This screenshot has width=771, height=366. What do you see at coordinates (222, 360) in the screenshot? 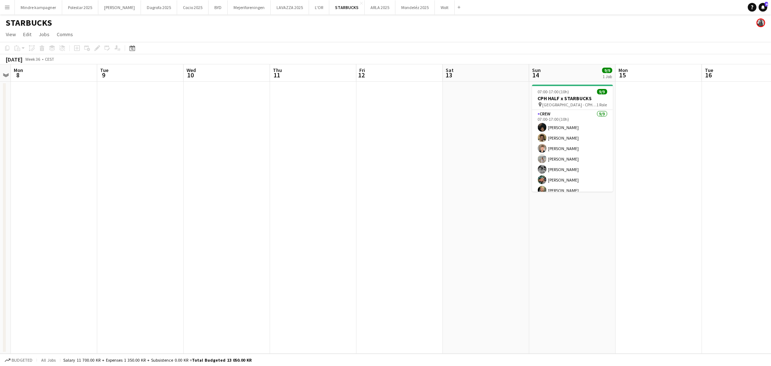
I see `span: Total Budgeted 13 050.00 KR` at bounding box center [222, 360].